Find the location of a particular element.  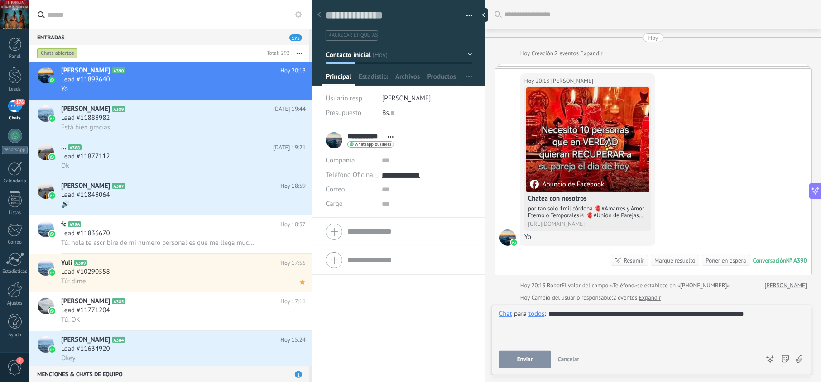

div: Yo is located at coordinates (588, 237).